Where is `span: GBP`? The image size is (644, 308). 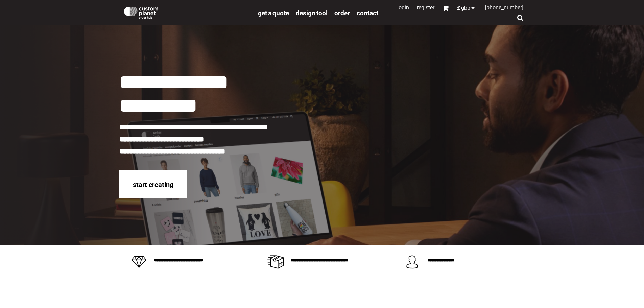 span: GBP is located at coordinates (465, 8).